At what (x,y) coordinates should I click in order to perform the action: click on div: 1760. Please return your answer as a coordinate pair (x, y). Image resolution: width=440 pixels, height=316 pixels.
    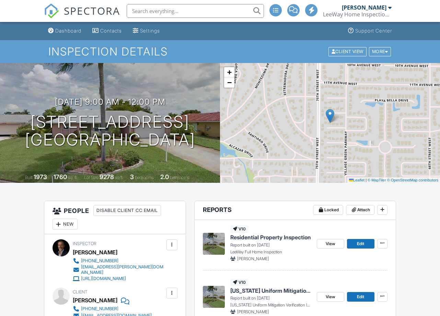
    Looking at the image, I should click on (60, 177).